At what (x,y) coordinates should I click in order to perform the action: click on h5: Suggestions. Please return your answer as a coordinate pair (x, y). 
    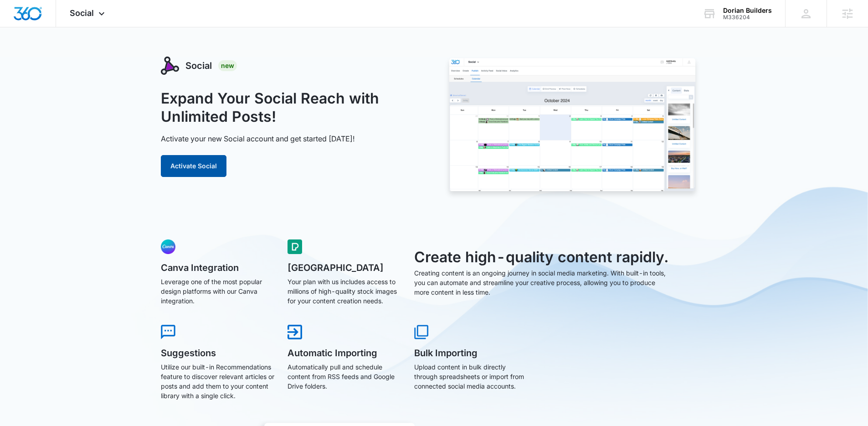
    Looking at the image, I should click on (218, 353).